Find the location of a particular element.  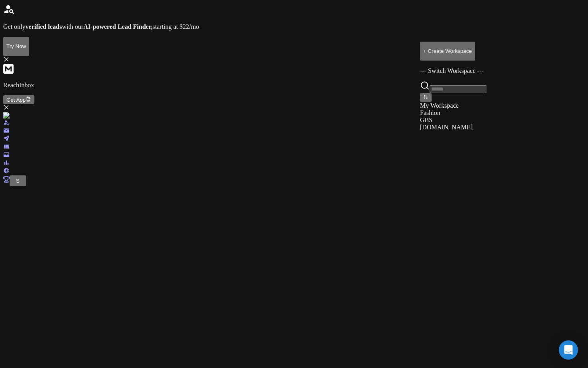

strong: verified leads is located at coordinates (44, 27).